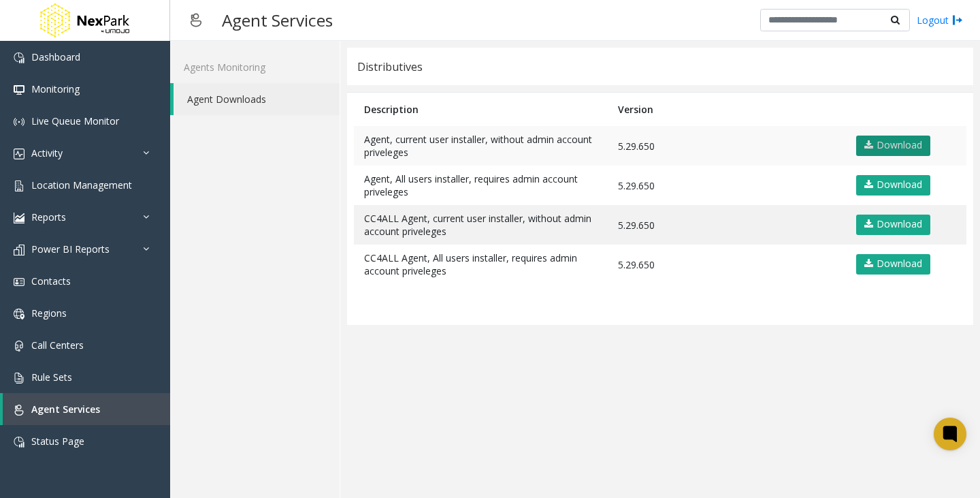 The height and width of the screenshot is (498, 980). Describe the element at coordinates (56, 57) in the screenshot. I see `span: Dashboard` at that location.